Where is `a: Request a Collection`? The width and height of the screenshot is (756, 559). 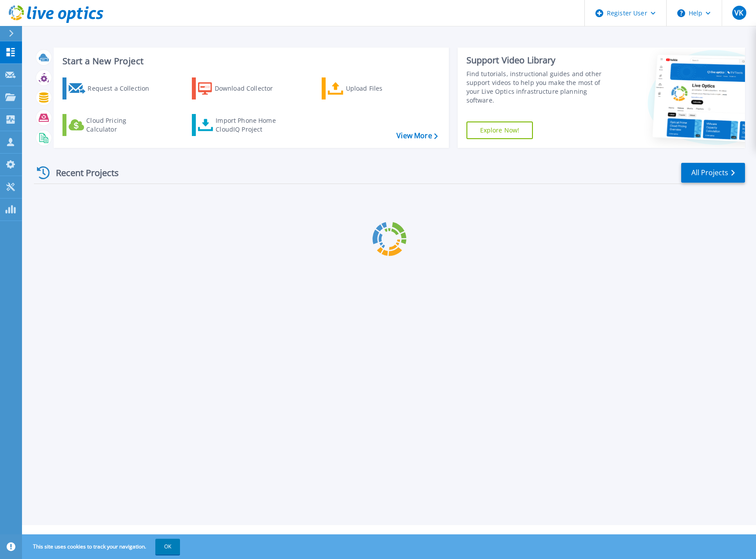 a: Request a Collection is located at coordinates (111, 88).